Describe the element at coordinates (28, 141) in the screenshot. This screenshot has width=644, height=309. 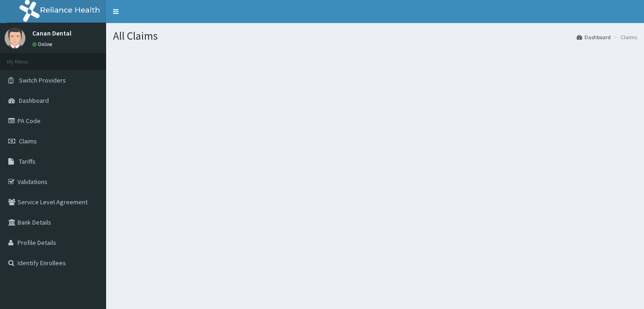
I see `span: Claims` at that location.